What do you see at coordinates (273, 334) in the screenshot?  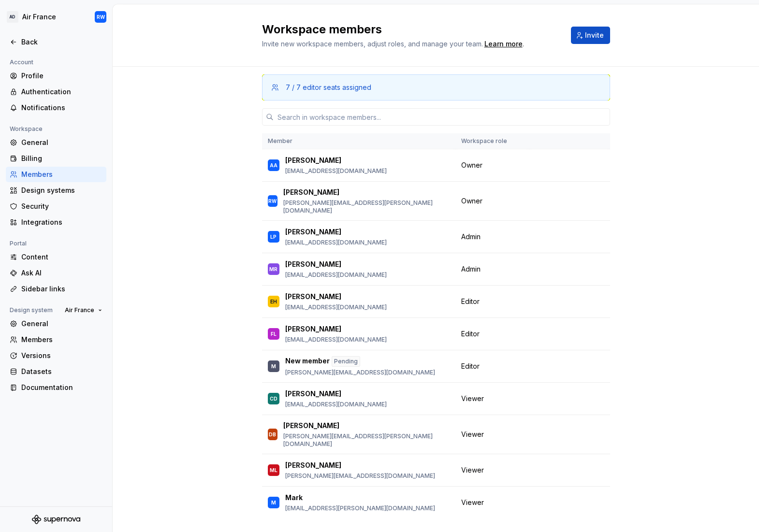 I see `div: FL` at bounding box center [273, 334].